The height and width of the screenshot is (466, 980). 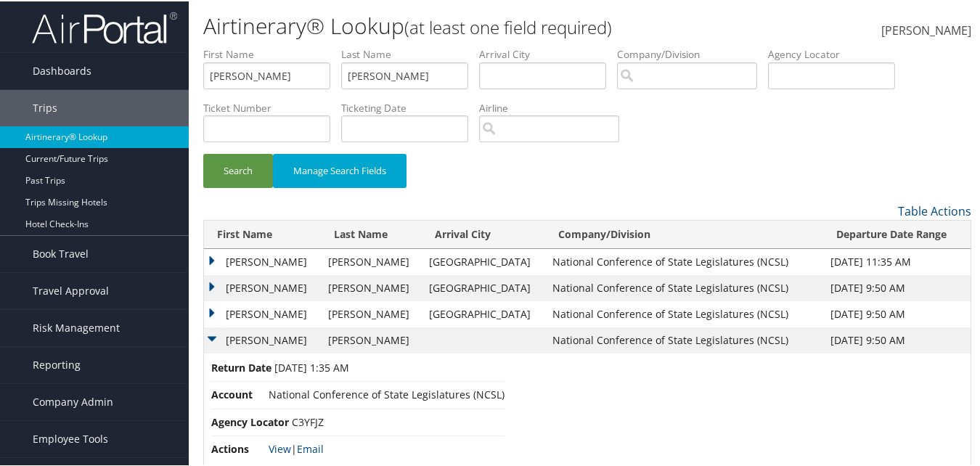 What do you see at coordinates (71, 289) in the screenshot?
I see `span: Travel Approval` at bounding box center [71, 289].